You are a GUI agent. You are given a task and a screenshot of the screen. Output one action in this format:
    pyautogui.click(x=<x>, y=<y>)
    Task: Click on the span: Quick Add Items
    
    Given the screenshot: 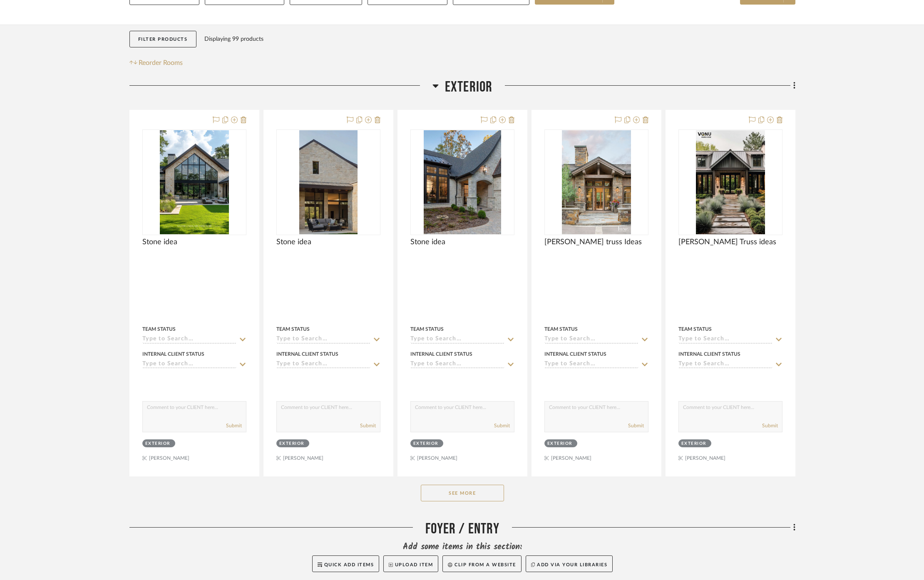 What is the action you would take?
    pyautogui.click(x=349, y=565)
    